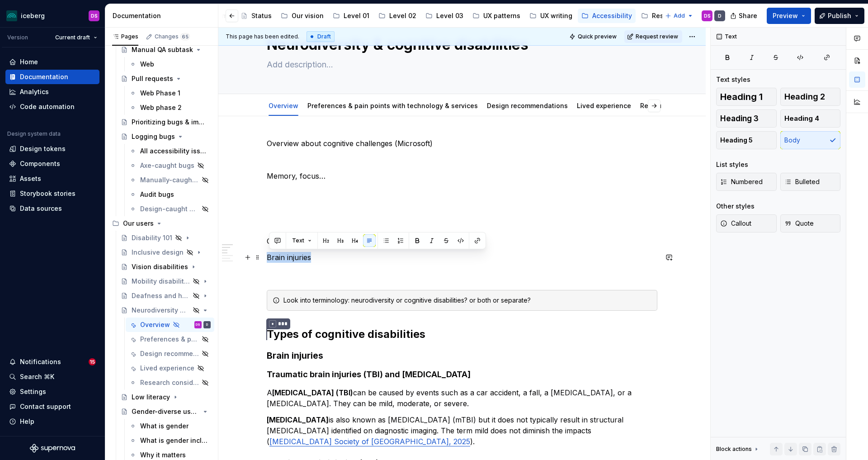 The image size is (868, 460). I want to click on span: Numbered, so click(741, 182).